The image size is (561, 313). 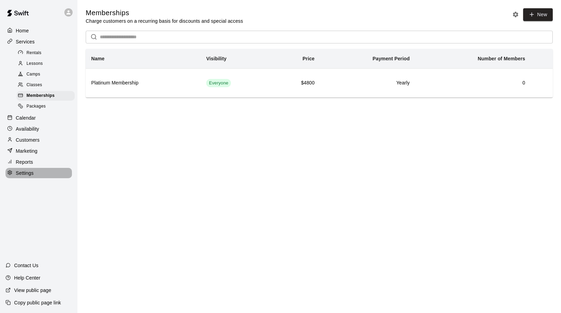 What do you see at coordinates (28, 140) in the screenshot?
I see `p: Customers` at bounding box center [28, 140].